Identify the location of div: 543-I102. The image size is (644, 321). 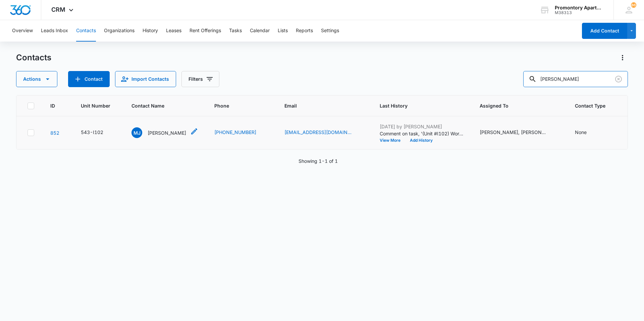
(92, 132).